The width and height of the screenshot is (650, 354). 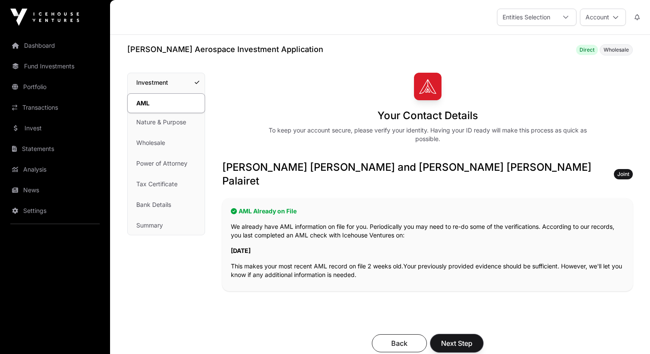 I want to click on a: Power of Attorney, so click(x=166, y=163).